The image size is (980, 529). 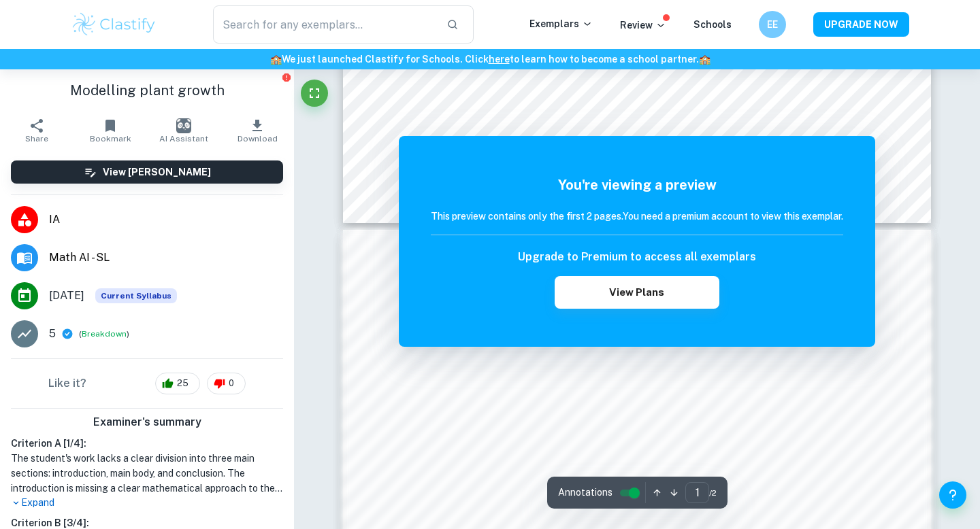 What do you see at coordinates (643, 25) in the screenshot?
I see `p: Review` at bounding box center [643, 25].